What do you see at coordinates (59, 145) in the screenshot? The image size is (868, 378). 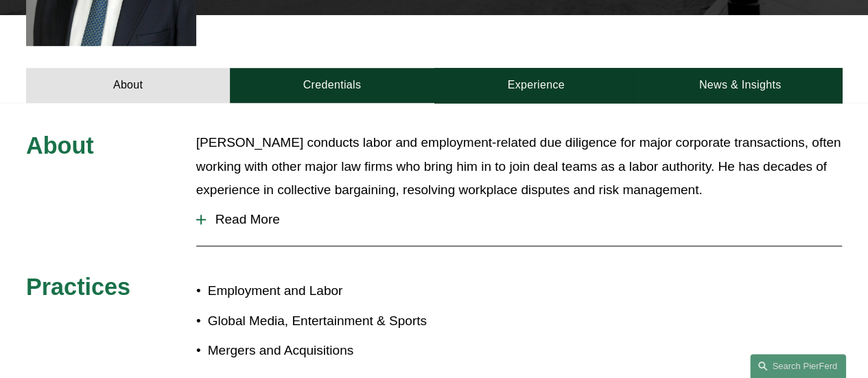 I see `span: About` at bounding box center [59, 145].